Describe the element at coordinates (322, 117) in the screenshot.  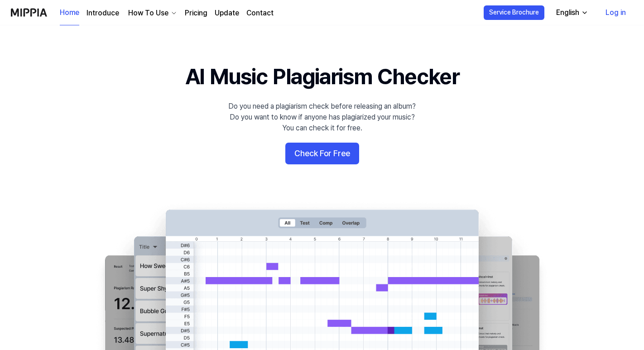
I see `div: Do you need a plagiarism check before releasing an album? Do you want to know if anyone has plagi...` at that location.